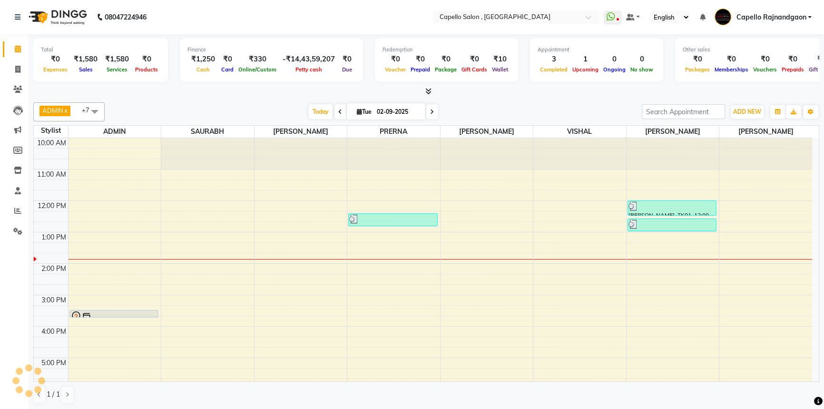 The width and height of the screenshot is (824, 409). Describe the element at coordinates (54, 237) in the screenshot. I see `div: 1:00 PM` at that location.